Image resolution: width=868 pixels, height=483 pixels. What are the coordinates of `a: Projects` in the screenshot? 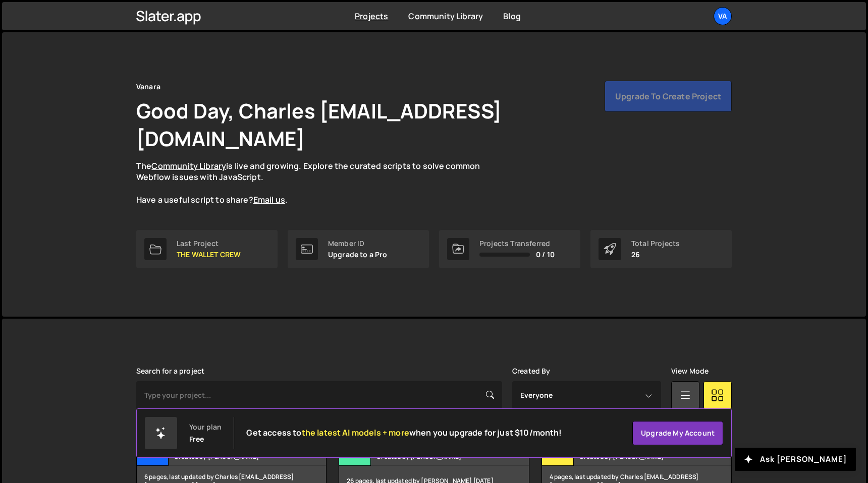 It's located at (372, 16).